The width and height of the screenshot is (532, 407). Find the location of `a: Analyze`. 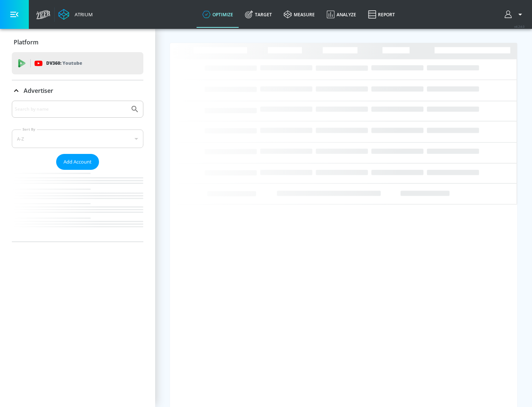

a: Analyze is located at coordinates (341, 14).